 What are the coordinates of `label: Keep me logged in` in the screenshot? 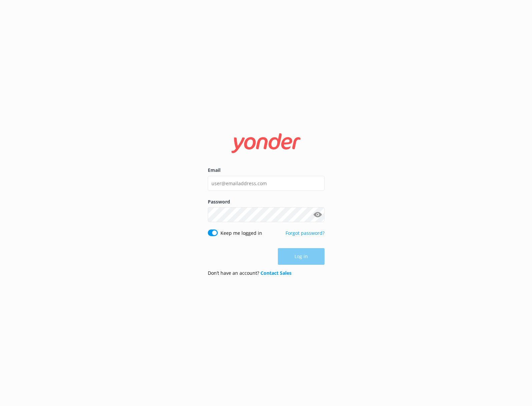 It's located at (241, 233).